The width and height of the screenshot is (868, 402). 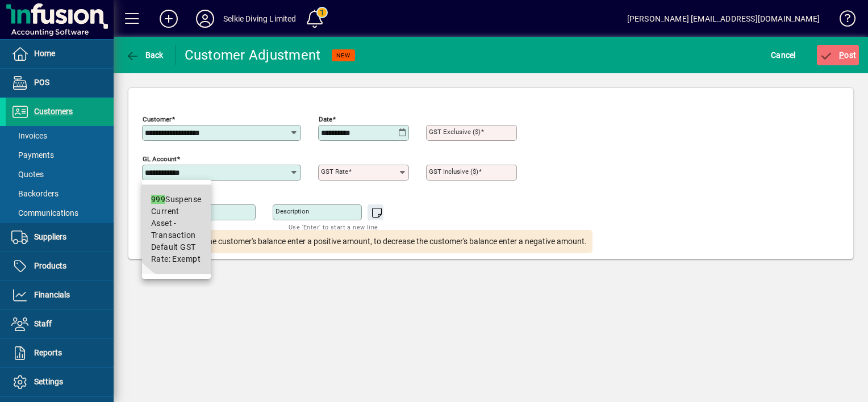 What do you see at coordinates (59, 136) in the screenshot?
I see `a: Invoices` at bounding box center [59, 136].